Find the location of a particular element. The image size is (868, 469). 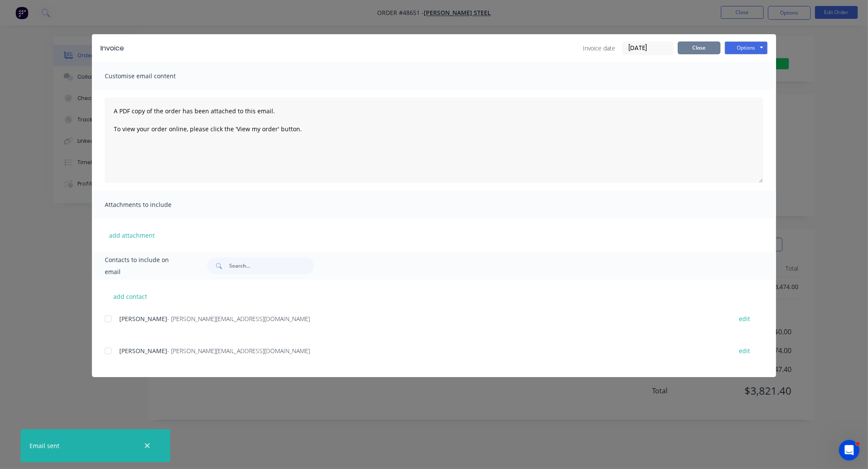

span: Customise email content is located at coordinates (152, 76).